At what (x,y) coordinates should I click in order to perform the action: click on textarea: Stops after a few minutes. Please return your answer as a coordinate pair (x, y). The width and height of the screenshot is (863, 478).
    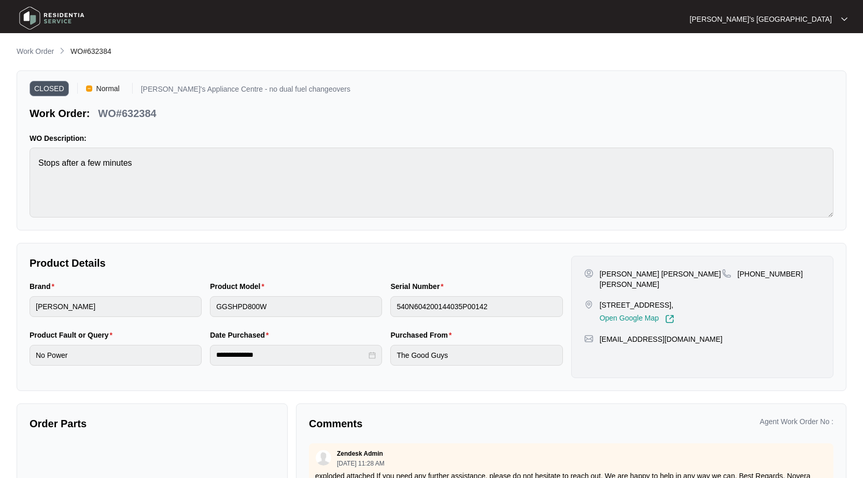
    Looking at the image, I should click on (431, 182).